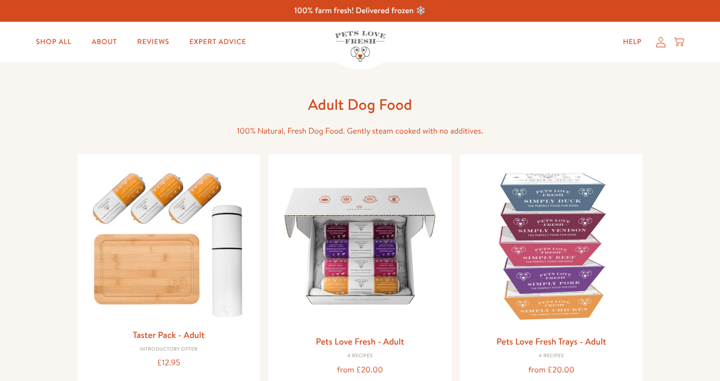  Describe the element at coordinates (218, 42) in the screenshot. I see `a: Expert Advice` at that location.